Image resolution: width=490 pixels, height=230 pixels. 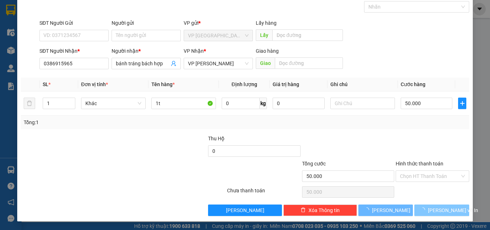 What do you see at coordinates (106, 122) in the screenshot?
I see `div: Tổng: 1` at bounding box center [106, 122].